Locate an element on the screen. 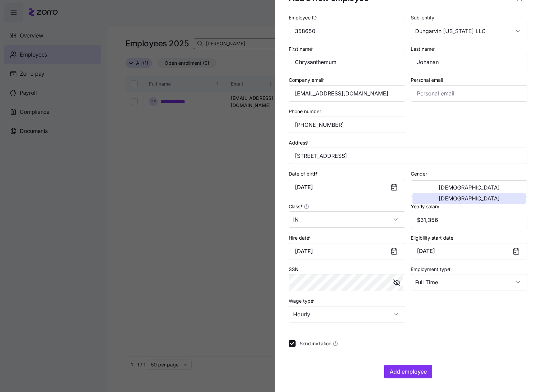 This screenshot has height=392, width=541. label: Employee ID is located at coordinates (303, 18).